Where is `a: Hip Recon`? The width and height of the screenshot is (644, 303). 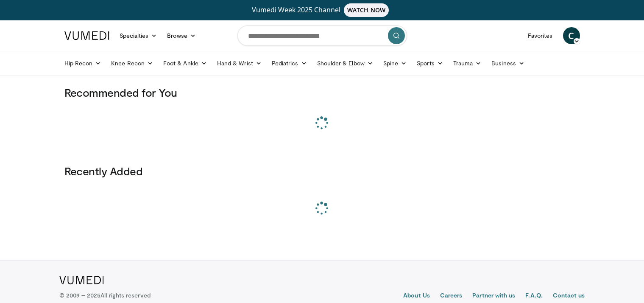
a: Hip Recon is located at coordinates (83, 64).